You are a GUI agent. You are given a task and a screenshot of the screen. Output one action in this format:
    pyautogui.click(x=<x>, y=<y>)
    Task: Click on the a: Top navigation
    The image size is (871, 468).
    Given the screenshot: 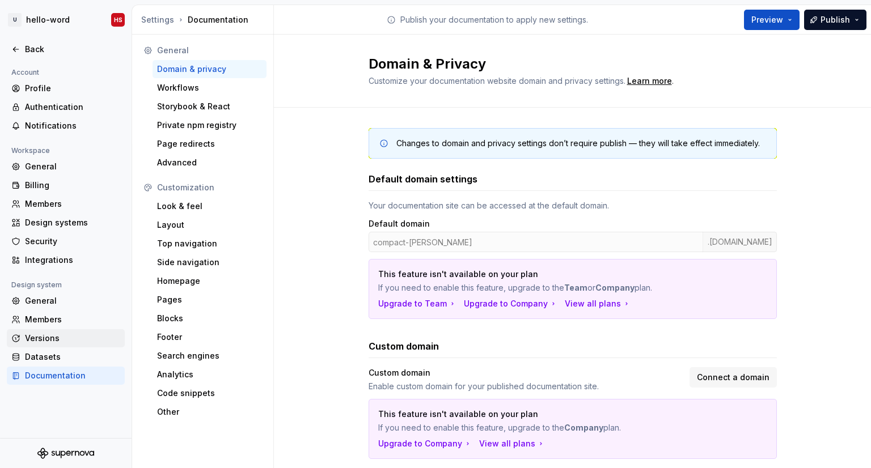 What is the action you would take?
    pyautogui.click(x=209, y=244)
    